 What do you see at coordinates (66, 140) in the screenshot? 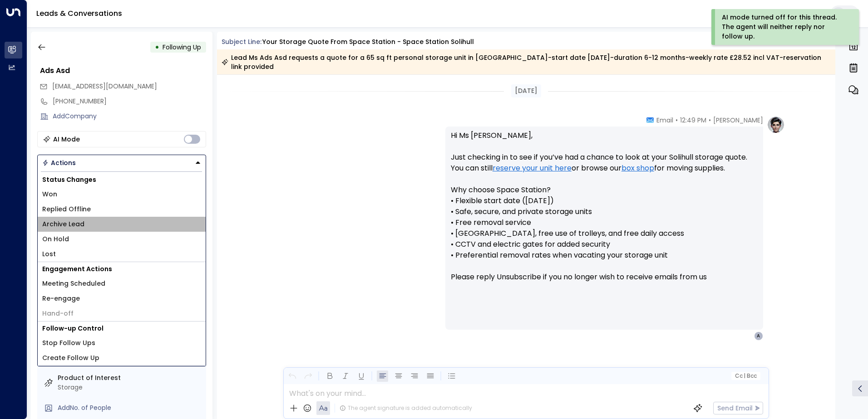
I see `div: AI Mode` at bounding box center [66, 140].